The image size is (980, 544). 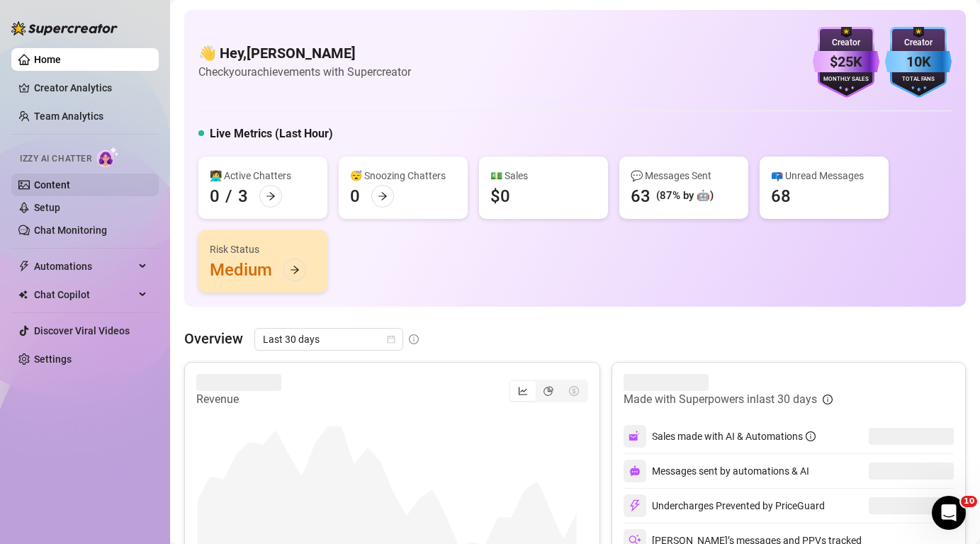 What do you see at coordinates (918, 62) in the screenshot?
I see `div: 10K` at bounding box center [918, 62].